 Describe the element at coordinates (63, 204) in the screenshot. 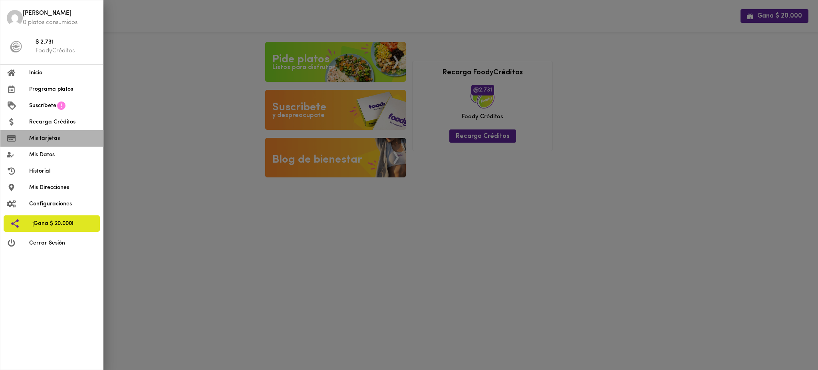

I see `span: Configuraciones` at that location.